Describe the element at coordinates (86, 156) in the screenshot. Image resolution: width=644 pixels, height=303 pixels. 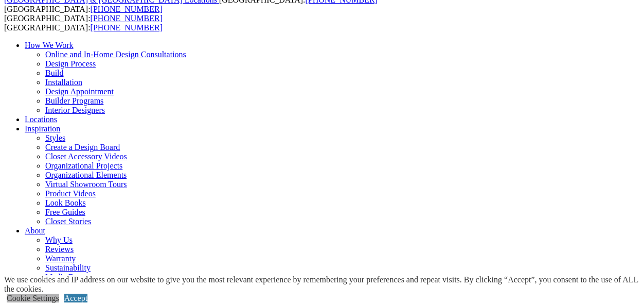
I see `a: Closet Accessory Videos` at that location.